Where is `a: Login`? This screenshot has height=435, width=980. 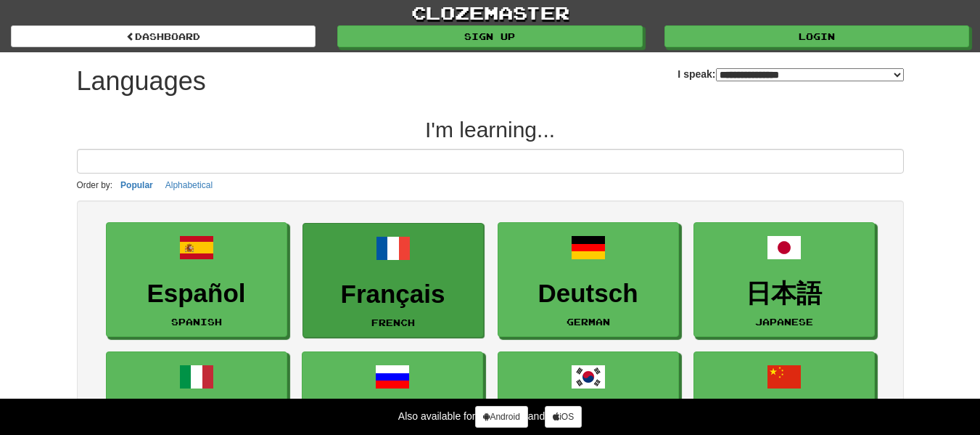 a: Login is located at coordinates (816, 37).